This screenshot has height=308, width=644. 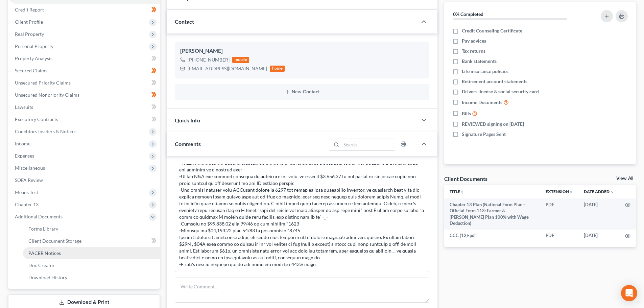 What do you see at coordinates (85, 70) in the screenshot?
I see `a: Secured Claims` at bounding box center [85, 70].